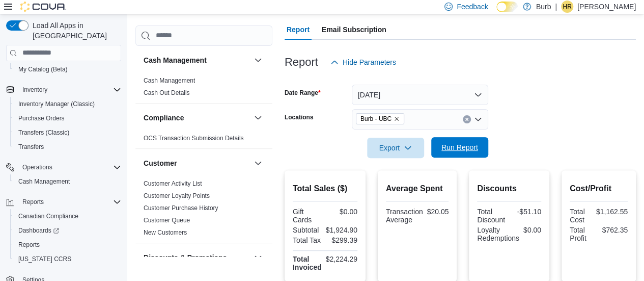 This screenshot has width=644, height=281. Describe the element at coordinates (44, 132) in the screenshot. I see `a: Transfers (Classic)` at that location.